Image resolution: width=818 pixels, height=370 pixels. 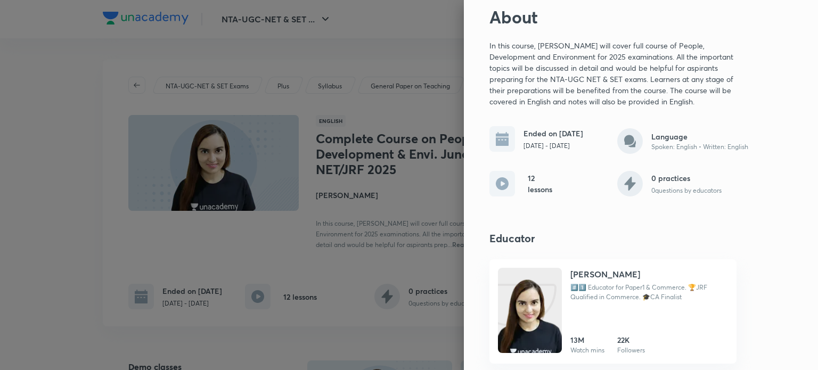 I want to click on p: Spoken: English • Written: English, so click(x=700, y=147).